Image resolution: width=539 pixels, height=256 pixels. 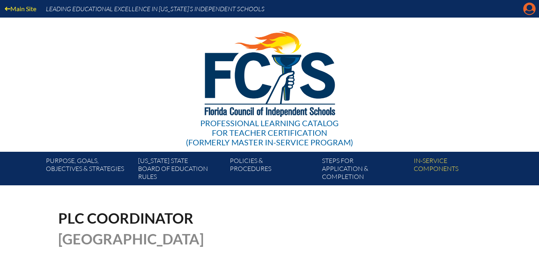 What do you see at coordinates (270, 133) in the screenshot?
I see `span: for Teacher Certification` at bounding box center [270, 133].